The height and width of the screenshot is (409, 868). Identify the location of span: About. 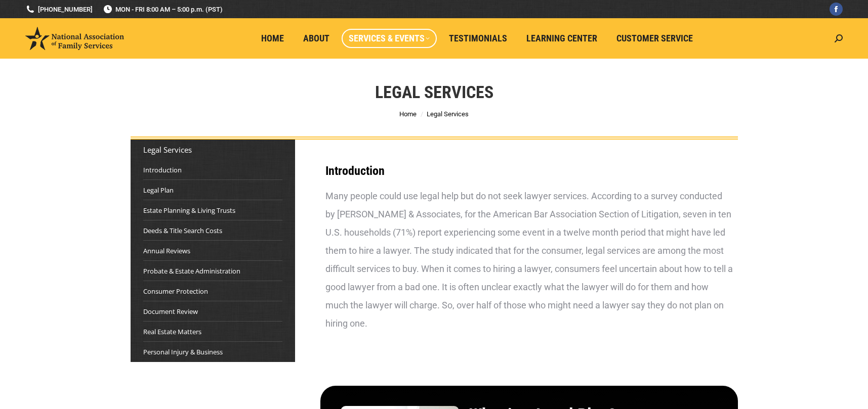
(317, 38).